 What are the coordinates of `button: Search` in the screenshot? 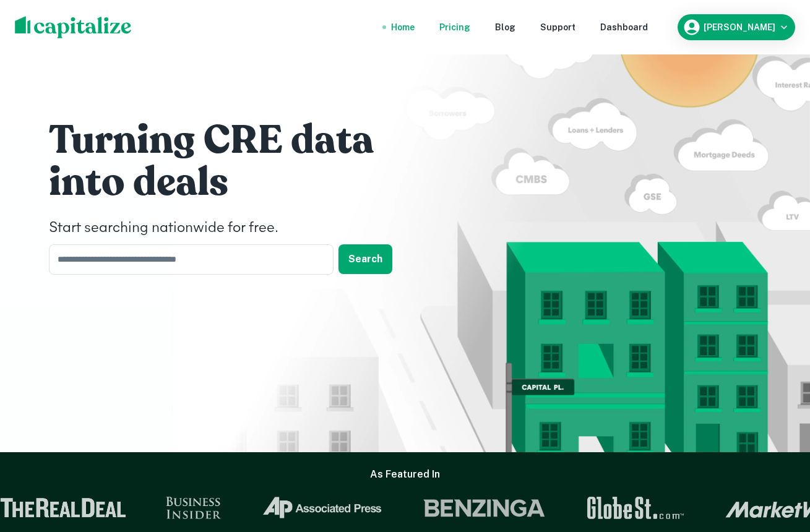 It's located at (365, 259).